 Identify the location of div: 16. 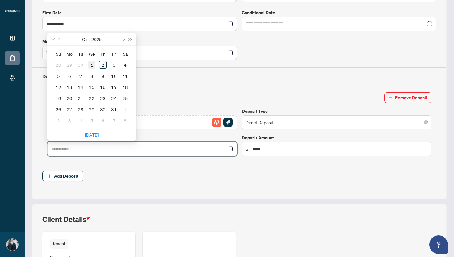
(103, 87).